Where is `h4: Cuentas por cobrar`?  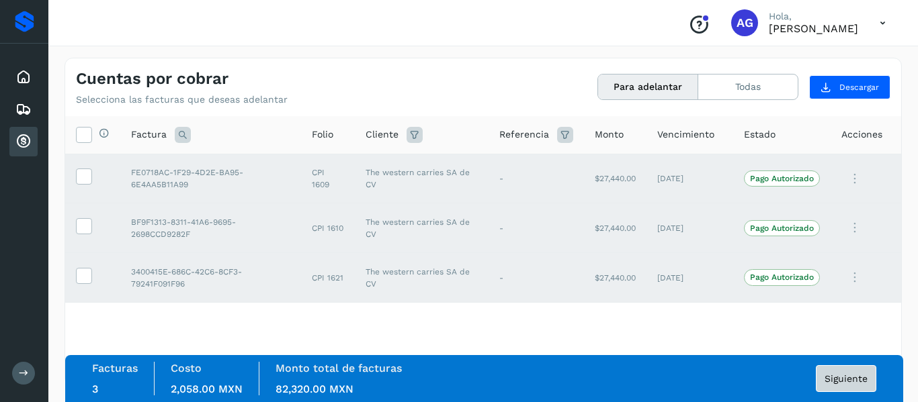
h4: Cuentas por cobrar is located at coordinates (152, 79).